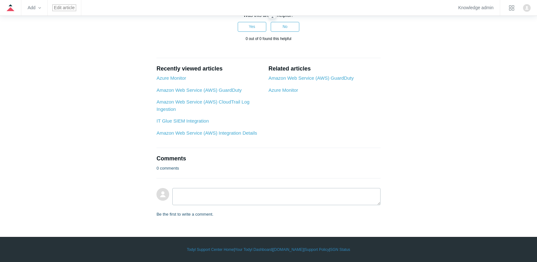 This screenshot has height=262, width=537. What do you see at coordinates (183, 121) in the screenshot?
I see `a: IT Glue SIEM Integration` at bounding box center [183, 121].